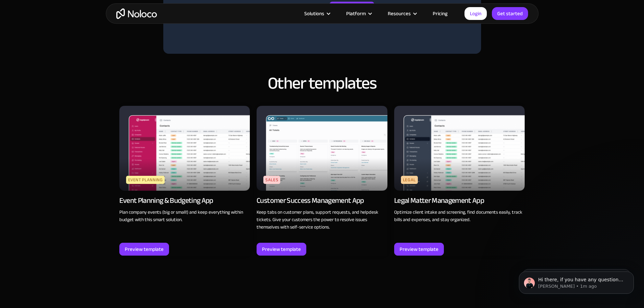  I want to click on img: Profile image for Darragh, so click(20, 26).